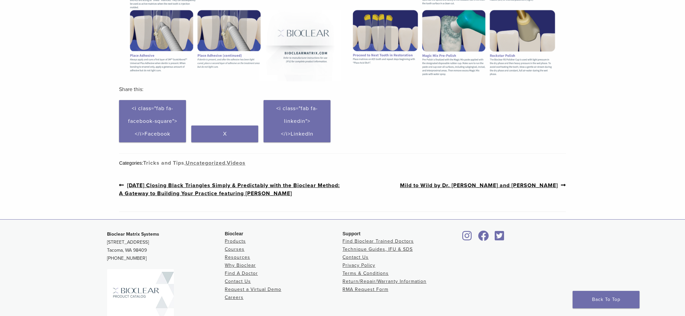  I want to click on a: Find Bioclear Trained Doctors, so click(378, 241).